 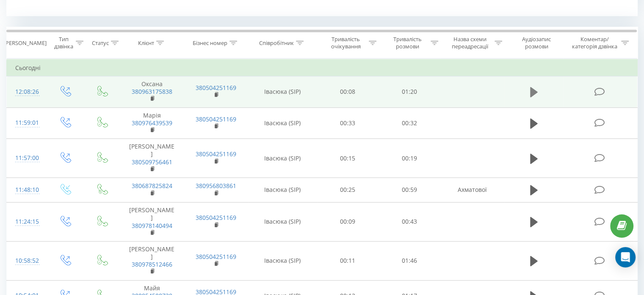 What do you see at coordinates (26, 221) in the screenshot?
I see `div: 11:24:15` at bounding box center [26, 221].